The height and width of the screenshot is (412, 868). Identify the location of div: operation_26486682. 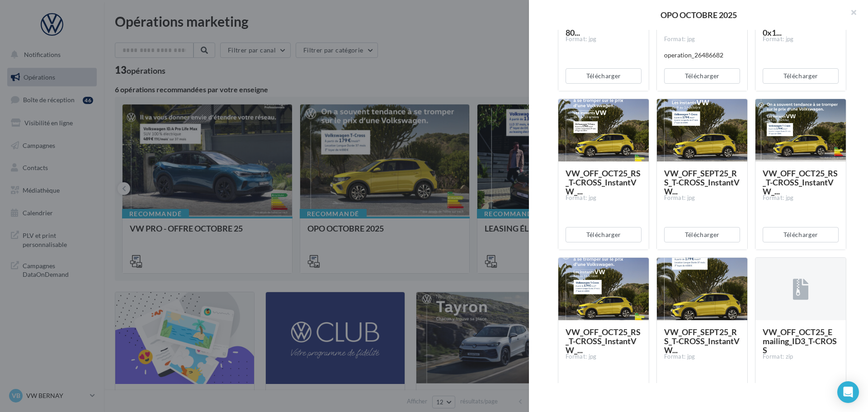
(702, 55).